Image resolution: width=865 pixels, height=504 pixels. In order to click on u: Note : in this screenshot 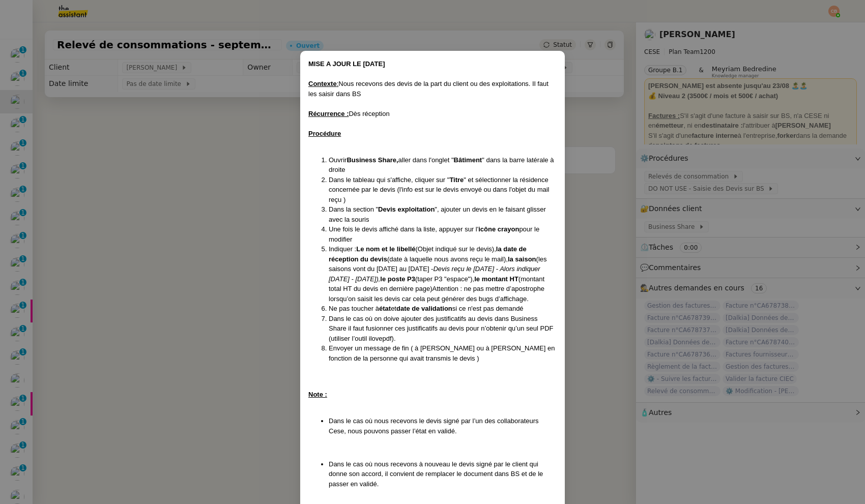, I will do `click(318, 394)`.